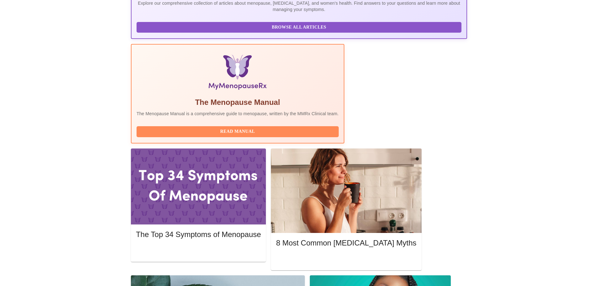 Image resolution: width=598 pixels, height=286 pixels. Describe the element at coordinates (238, 132) in the screenshot. I see `span: Read Manual` at that location.